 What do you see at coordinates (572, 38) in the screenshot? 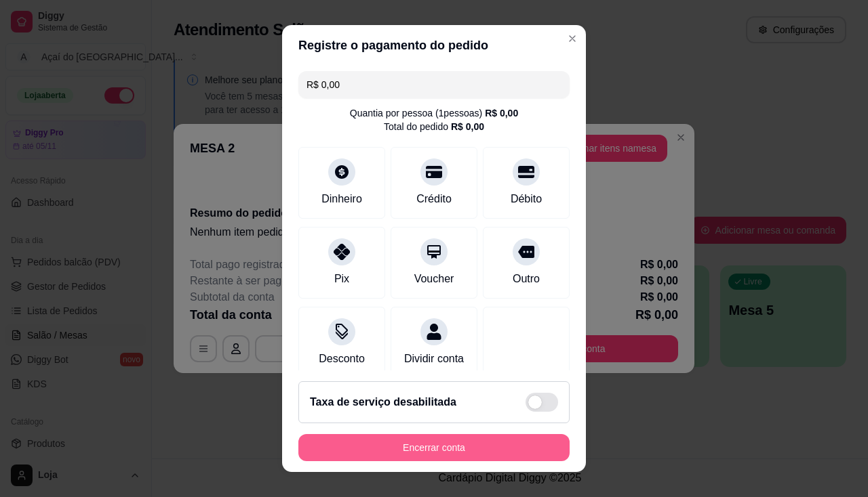
I see `button: Close` at bounding box center [572, 38].